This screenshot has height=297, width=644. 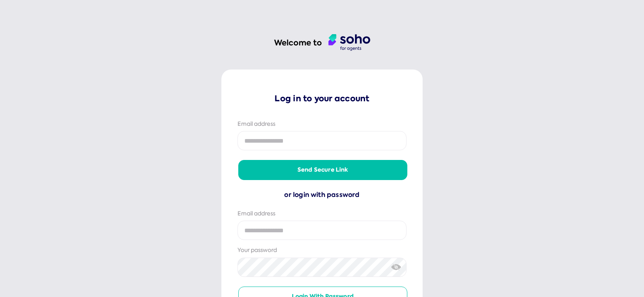 I want to click on h1: Welcome to, so click(x=298, y=43).